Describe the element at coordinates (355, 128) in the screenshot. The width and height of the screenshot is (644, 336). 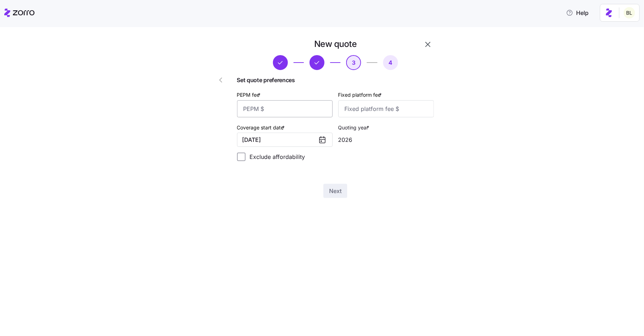
I see `label: Quoting year` at that location.